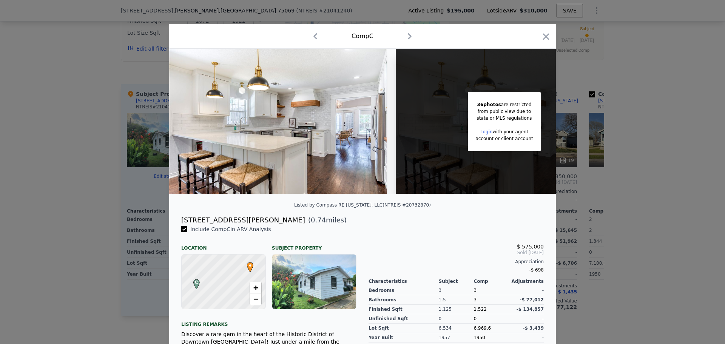  I want to click on div: Finished Sqft, so click(403, 309).